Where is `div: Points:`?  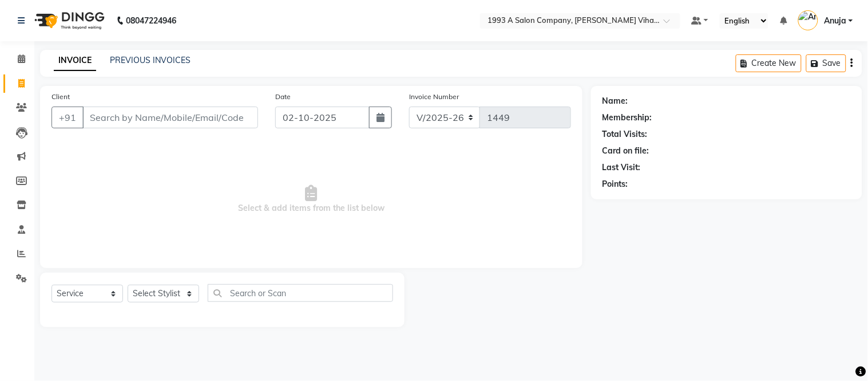
div: Points: is located at coordinates (615, 184).